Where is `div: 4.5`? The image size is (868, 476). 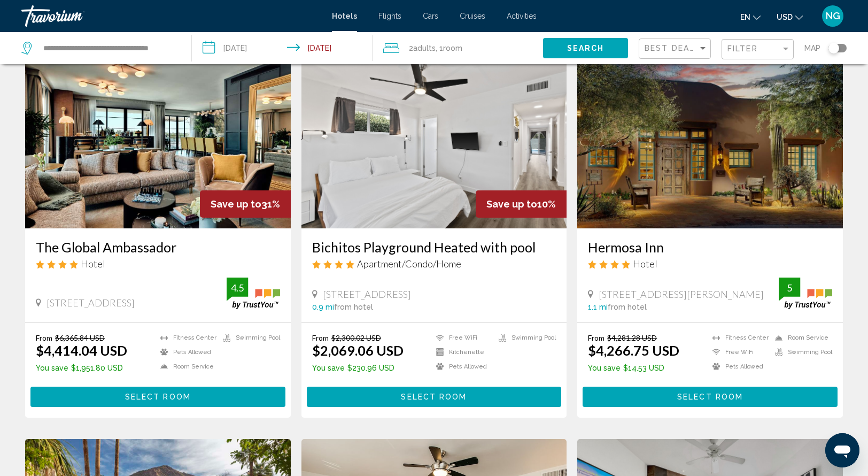 div: 4.5 is located at coordinates (237, 287).